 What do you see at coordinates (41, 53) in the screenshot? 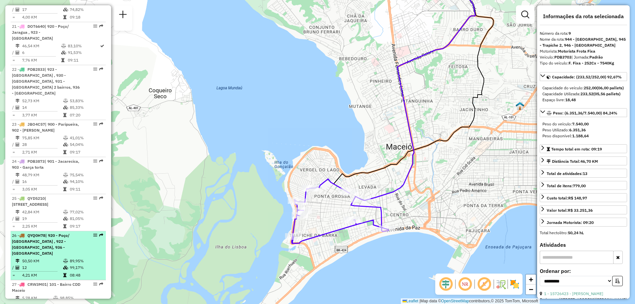
I see `td: 6` at bounding box center [41, 53].